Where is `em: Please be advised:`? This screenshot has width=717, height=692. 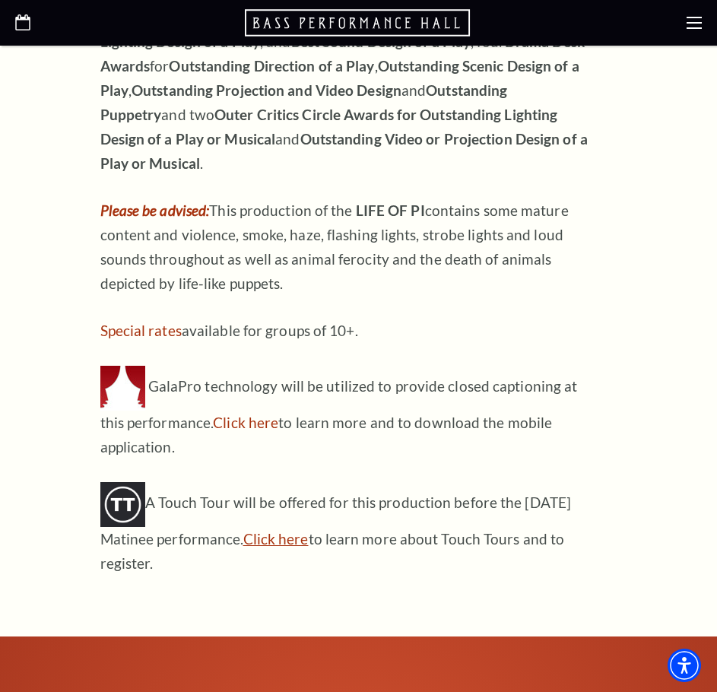
em: Please be advised: is located at coordinates (155, 210).